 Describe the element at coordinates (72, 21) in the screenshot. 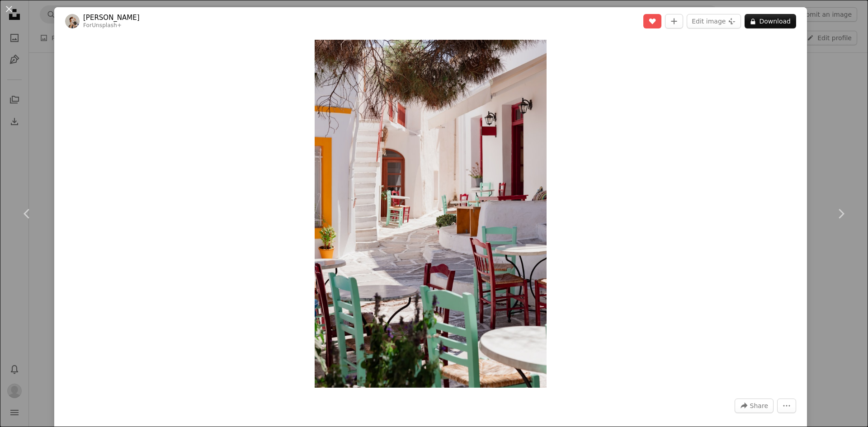

I see `a: Go to laura adai's profile` at that location.